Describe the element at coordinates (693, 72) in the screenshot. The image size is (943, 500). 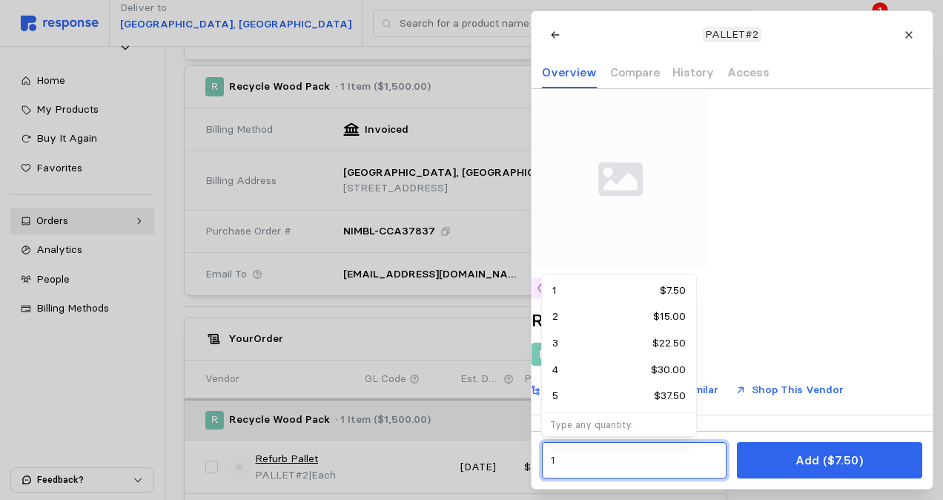
I see `p: History` at that location.